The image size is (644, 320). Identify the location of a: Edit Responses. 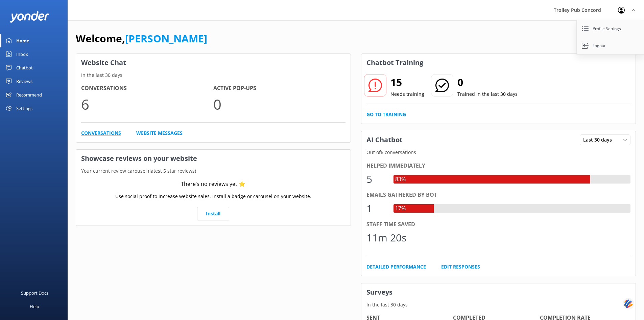
(461, 267).